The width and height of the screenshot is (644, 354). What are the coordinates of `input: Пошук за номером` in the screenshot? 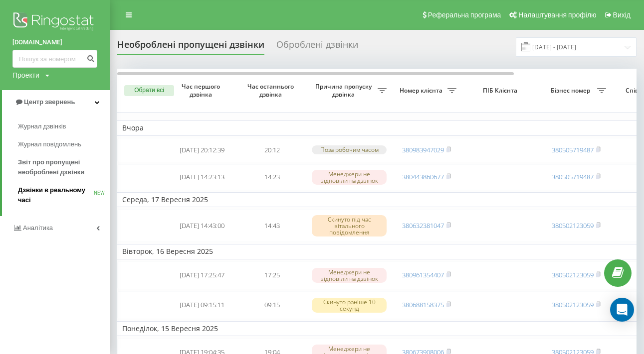 It's located at (55, 59).